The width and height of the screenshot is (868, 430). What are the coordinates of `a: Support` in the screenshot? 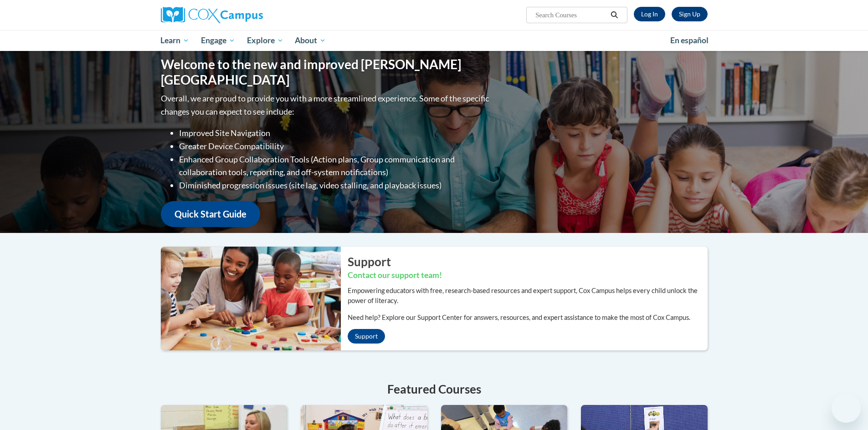 It's located at (366, 337).